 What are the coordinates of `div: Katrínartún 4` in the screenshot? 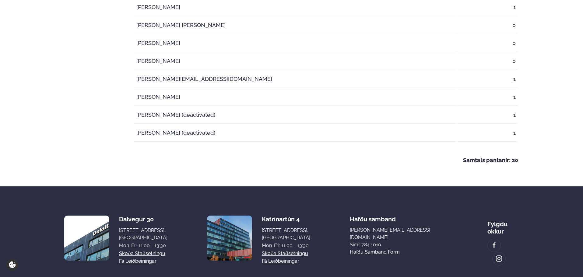 It's located at (286, 220).